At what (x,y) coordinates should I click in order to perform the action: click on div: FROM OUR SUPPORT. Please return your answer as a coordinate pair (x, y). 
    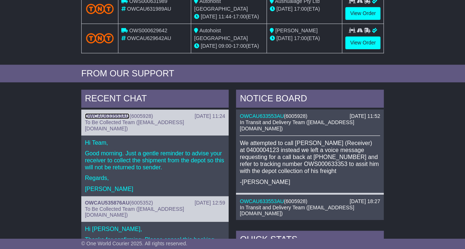
    Looking at the image, I should click on (232, 74).